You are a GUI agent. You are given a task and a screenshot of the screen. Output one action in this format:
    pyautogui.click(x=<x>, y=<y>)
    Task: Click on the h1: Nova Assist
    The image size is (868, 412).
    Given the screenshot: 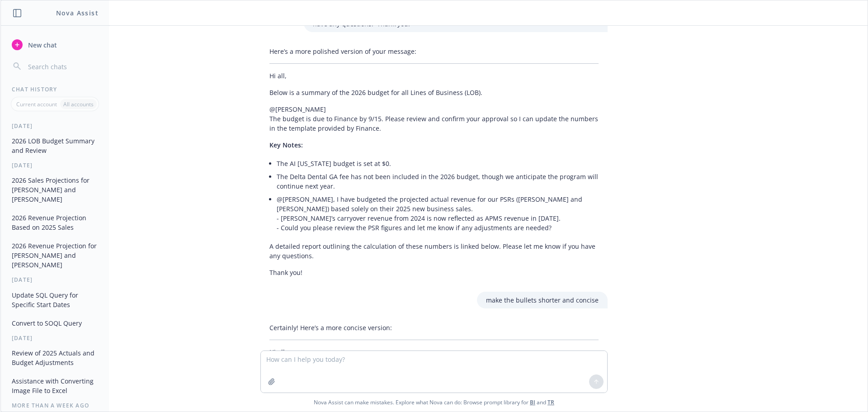 What is the action you would take?
    pyautogui.click(x=77, y=13)
    